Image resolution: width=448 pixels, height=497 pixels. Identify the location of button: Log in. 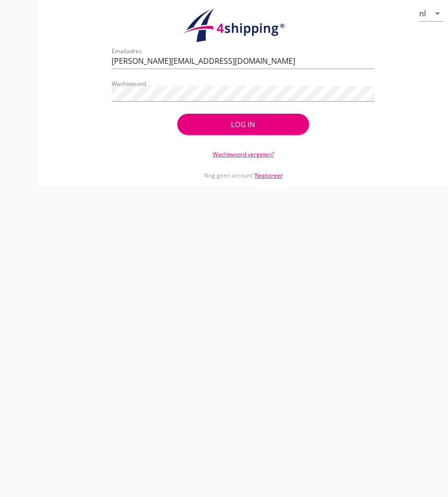
(243, 124).